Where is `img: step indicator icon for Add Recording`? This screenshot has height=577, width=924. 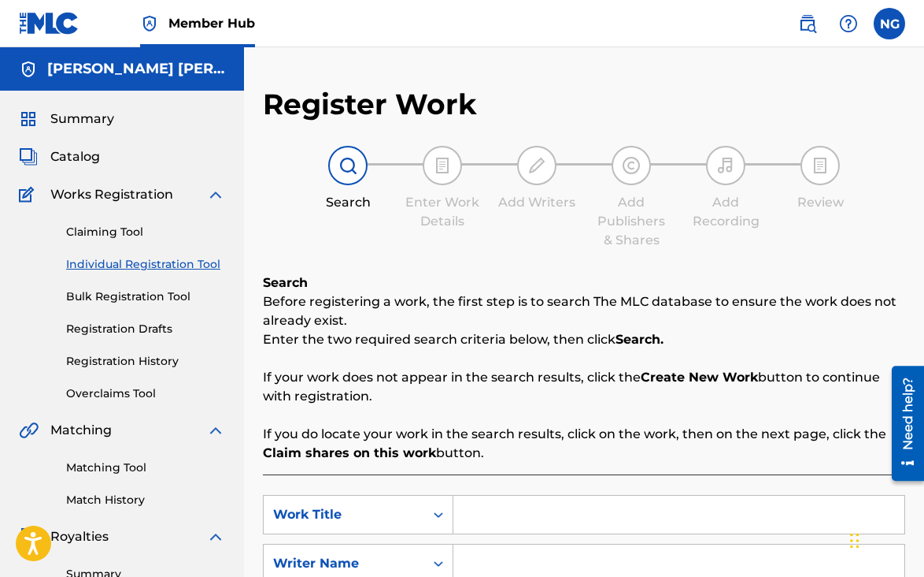 img: step indicator icon for Add Recording is located at coordinates (726, 166).